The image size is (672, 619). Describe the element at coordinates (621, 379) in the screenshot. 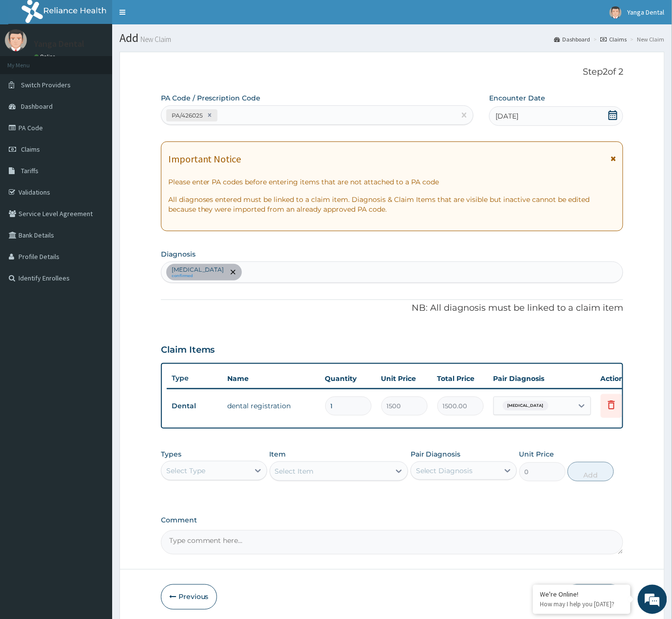

I see `th: Actions` at that location.